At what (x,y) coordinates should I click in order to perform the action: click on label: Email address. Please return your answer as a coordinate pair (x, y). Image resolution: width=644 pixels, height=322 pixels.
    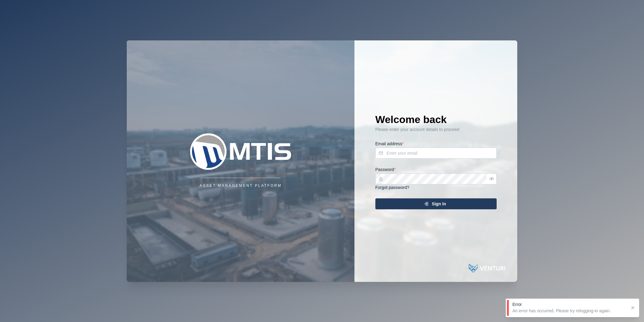
    Looking at the image, I should click on (390, 144).